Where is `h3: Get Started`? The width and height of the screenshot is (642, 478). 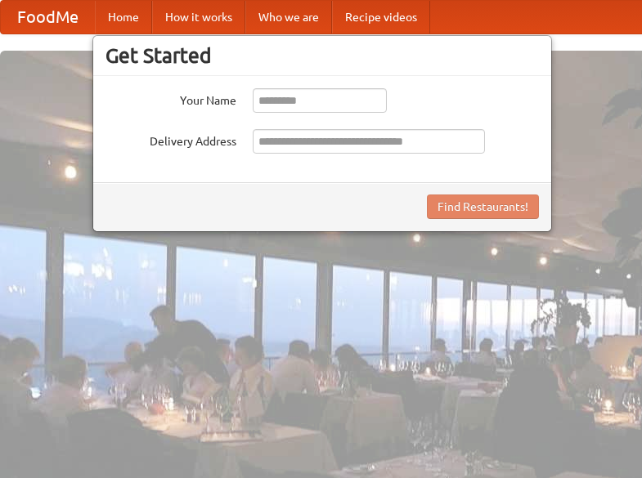
h3: Get Started is located at coordinates (322, 56).